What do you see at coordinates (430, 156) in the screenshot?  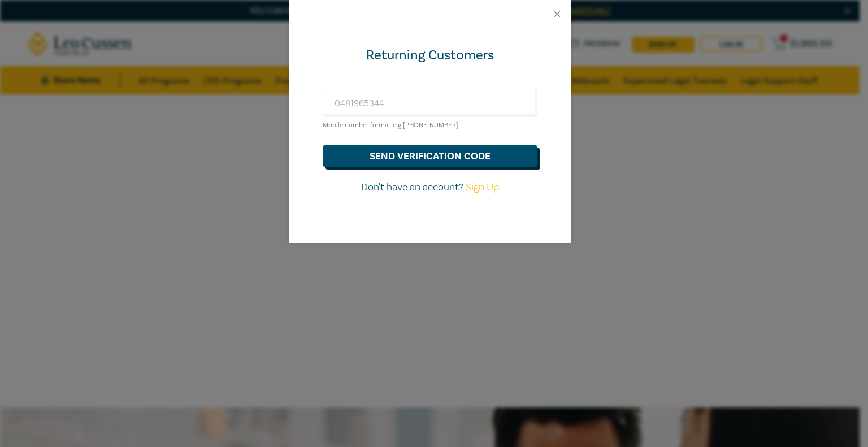 I see `button: send verification code` at bounding box center [430, 156].